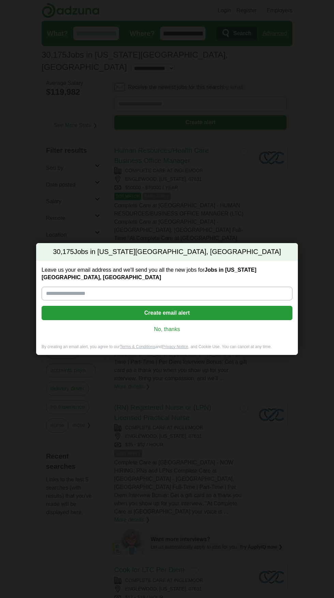  What do you see at coordinates (167, 349) in the screenshot?
I see `div: By creating an email alert, you agree to our and , and Cookie Use. You can cancel at any time.` at bounding box center [167, 349].